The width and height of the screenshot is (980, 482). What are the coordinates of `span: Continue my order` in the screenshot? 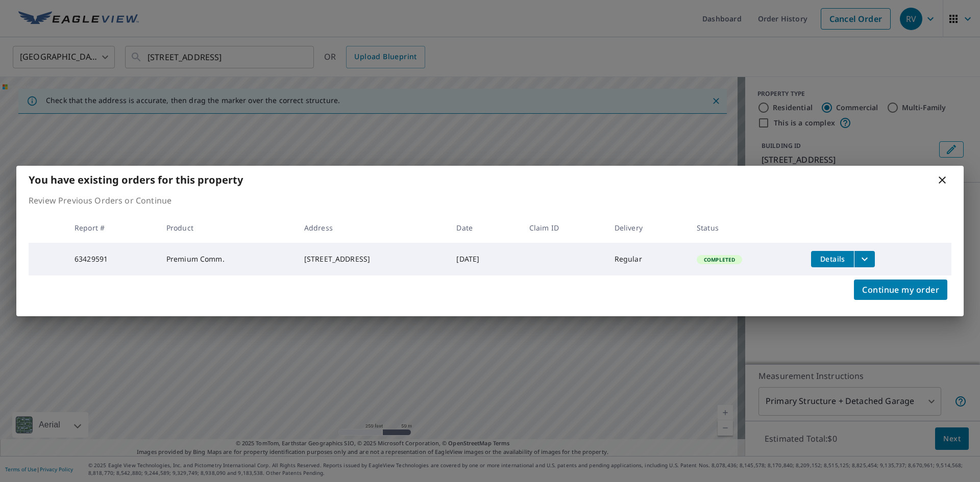 It's located at (900, 290).